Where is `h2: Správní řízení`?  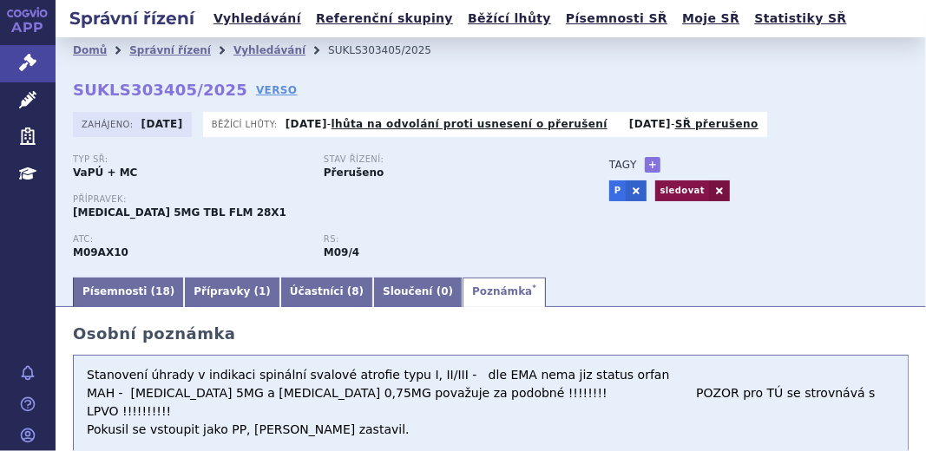 h2: Správní řízení is located at coordinates (132, 18).